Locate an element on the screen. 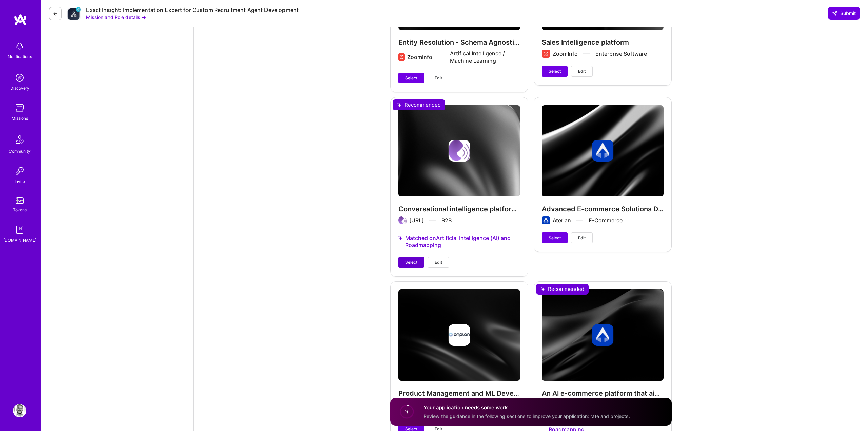 The height and width of the screenshot is (431, 868). button: Submit is located at coordinates (844, 14).